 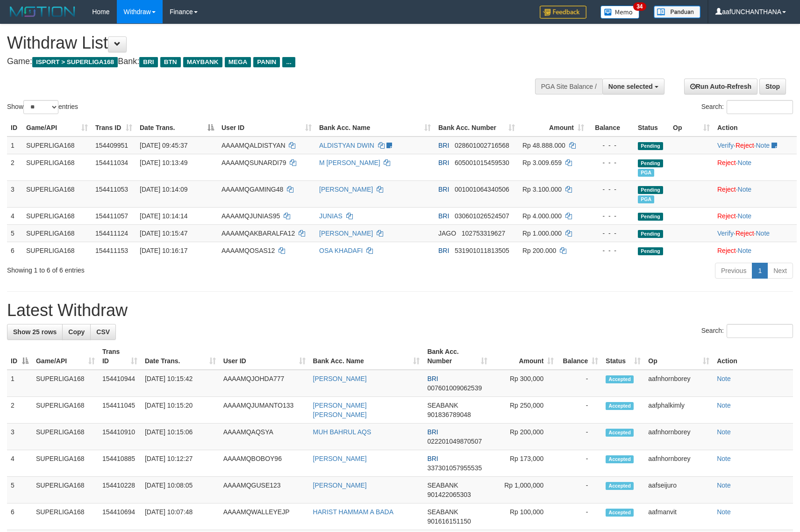 What do you see at coordinates (103, 332) in the screenshot?
I see `span: CSV` at bounding box center [103, 332].